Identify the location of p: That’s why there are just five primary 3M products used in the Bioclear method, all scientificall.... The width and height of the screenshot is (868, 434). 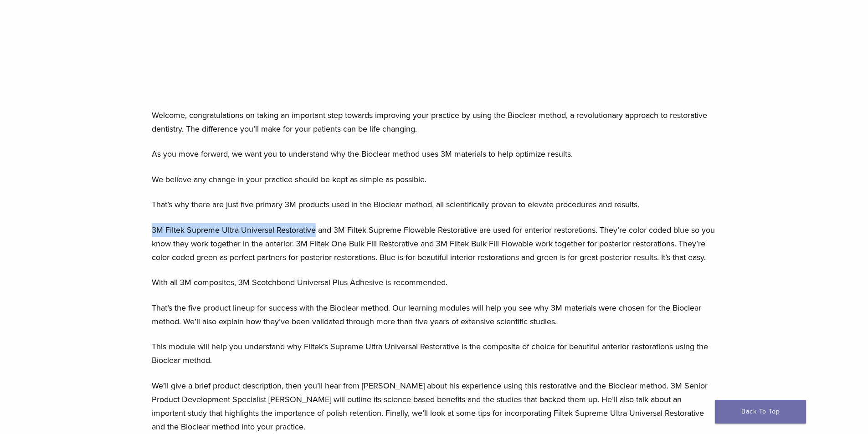
(434, 205).